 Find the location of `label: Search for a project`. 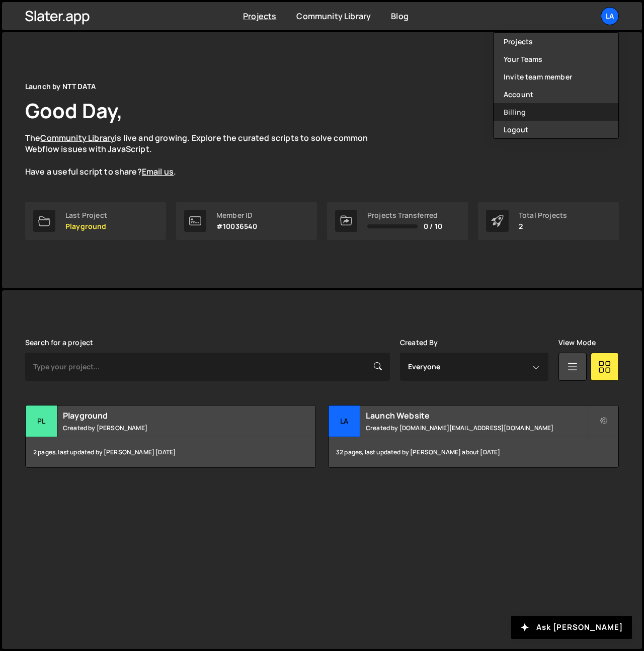

label: Search for a project is located at coordinates (59, 343).